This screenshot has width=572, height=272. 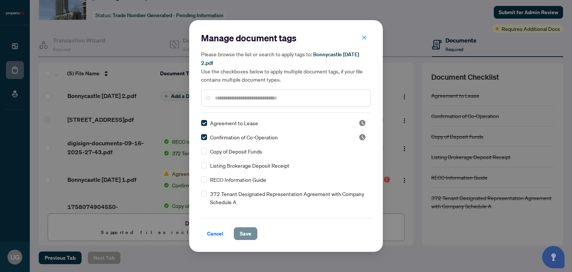 What do you see at coordinates (244, 137) in the screenshot?
I see `span: Confirmation of Co-Operation` at bounding box center [244, 137].